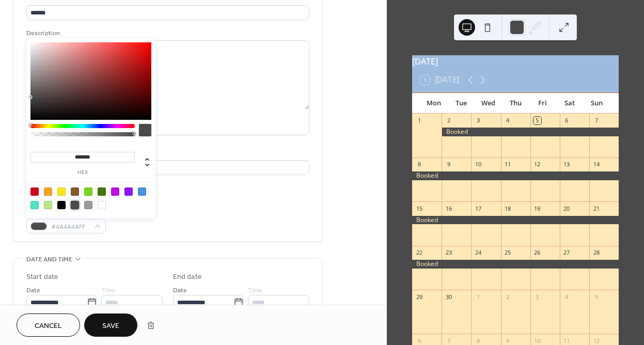 The height and width of the screenshot is (345, 644). What do you see at coordinates (508, 208) in the screenshot?
I see `div: 18` at bounding box center [508, 208].